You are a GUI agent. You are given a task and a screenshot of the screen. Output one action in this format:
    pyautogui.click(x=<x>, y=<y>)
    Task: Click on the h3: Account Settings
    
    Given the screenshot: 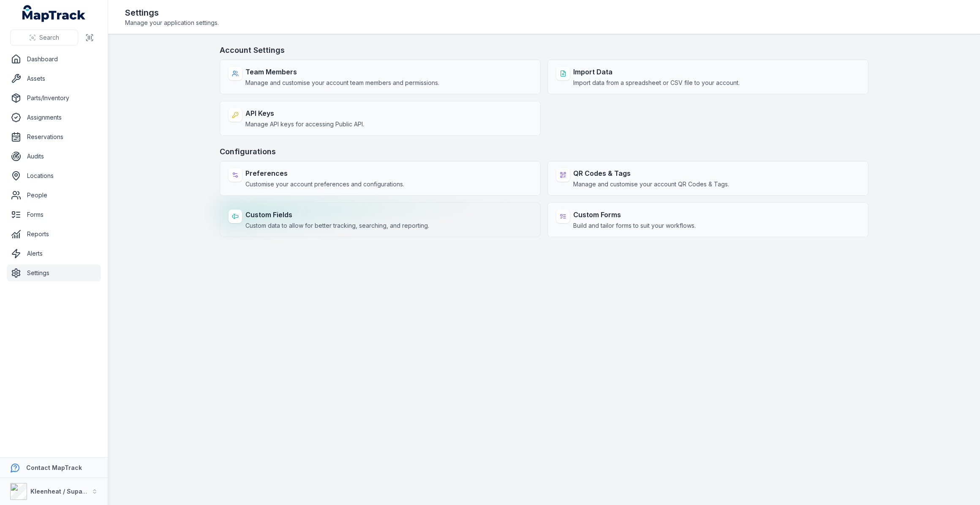 What is the action you would take?
    pyautogui.click(x=544, y=50)
    